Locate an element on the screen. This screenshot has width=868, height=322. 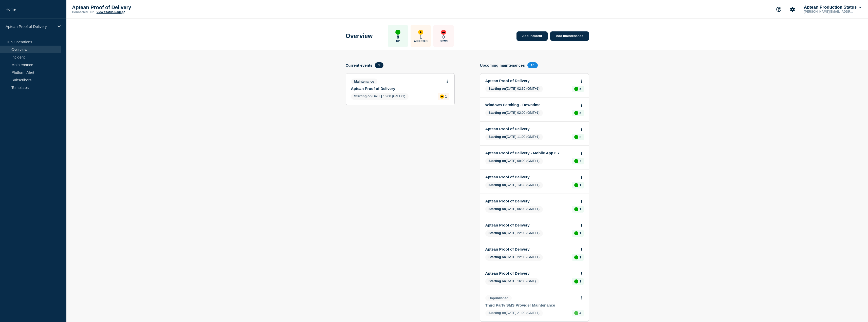
p: 8 is located at coordinates (397, 37).